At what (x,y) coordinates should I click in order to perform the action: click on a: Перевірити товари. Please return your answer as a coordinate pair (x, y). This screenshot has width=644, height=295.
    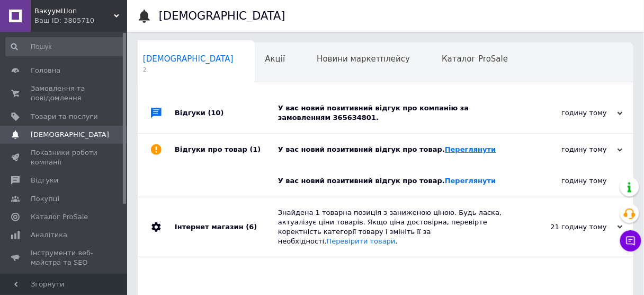
    Looking at the image, I should click on (361, 241).